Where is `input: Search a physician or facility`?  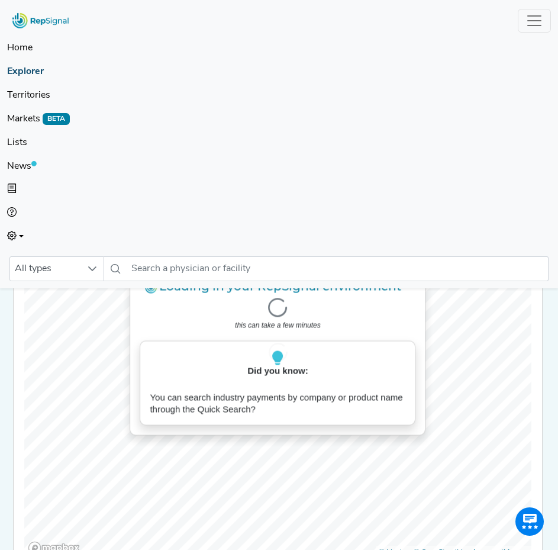 input: Search a physician or facility is located at coordinates (337, 269).